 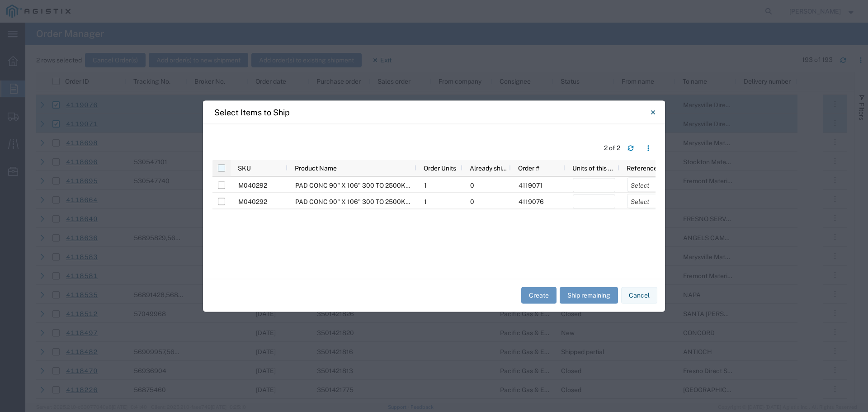 I want to click on h4: Select Items to Ship, so click(x=252, y=112).